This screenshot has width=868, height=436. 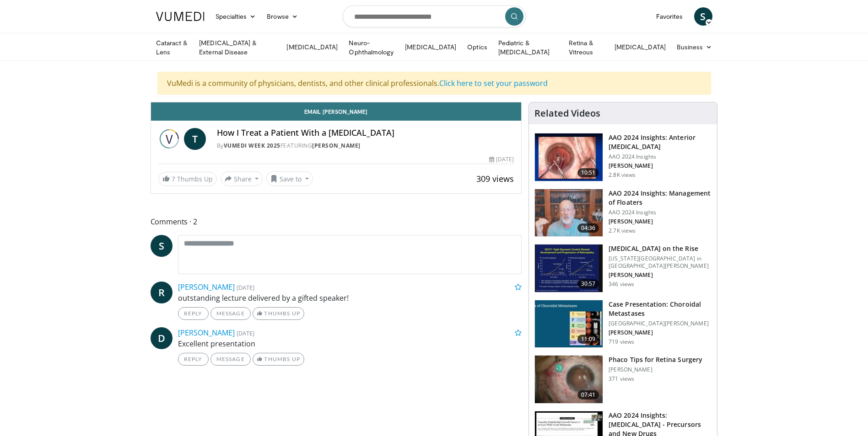 What do you see at coordinates (569, 380) in the screenshot?
I see `img: 2b0bc81e-4ab6-4ab1-8b29-1f6153f15110.150x105_q85_crop-smart_upscale.jpg` at bounding box center [569, 380].